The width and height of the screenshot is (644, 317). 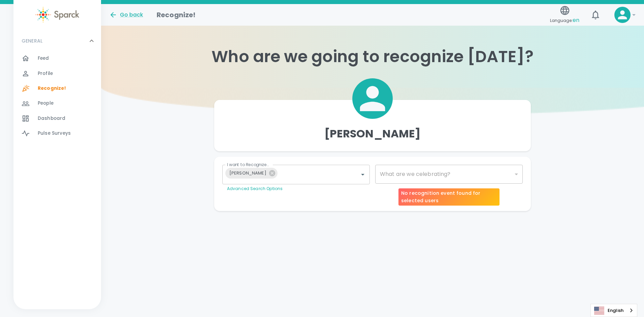 What do you see at coordinates (126, 15) in the screenshot?
I see `button: Go back` at bounding box center [126, 15].